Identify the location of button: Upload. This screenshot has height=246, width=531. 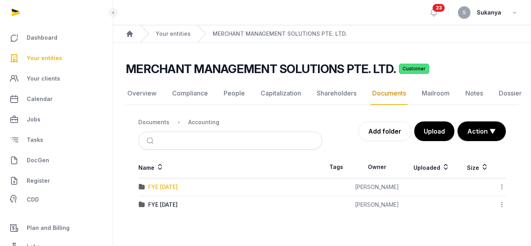
(434, 131).